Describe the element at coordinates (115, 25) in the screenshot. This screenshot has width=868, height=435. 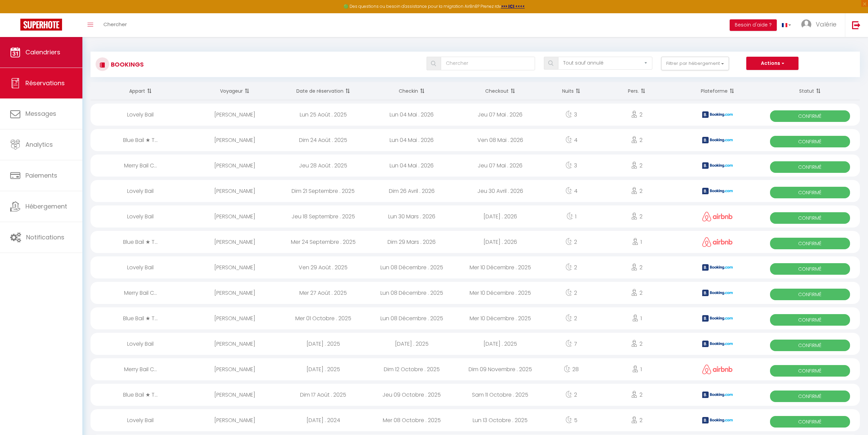
I see `a: Chercher` at that location.